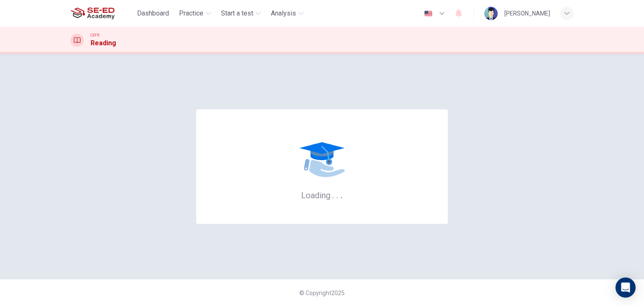  I want to click on button: Analysis, so click(287, 13).